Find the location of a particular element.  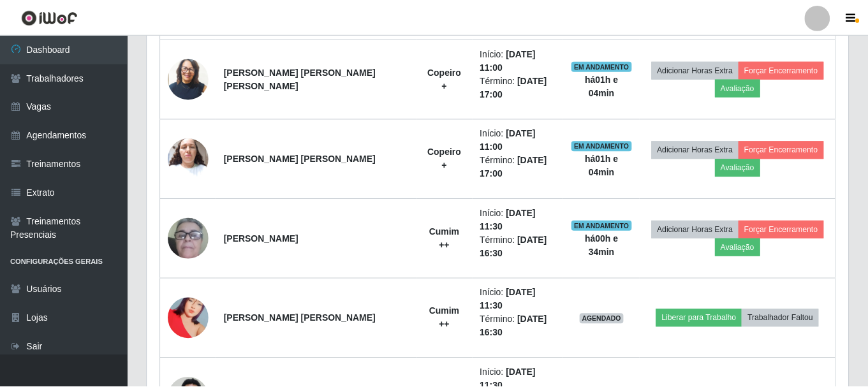

img: 1750954658696.jpeg is located at coordinates (189, 158).